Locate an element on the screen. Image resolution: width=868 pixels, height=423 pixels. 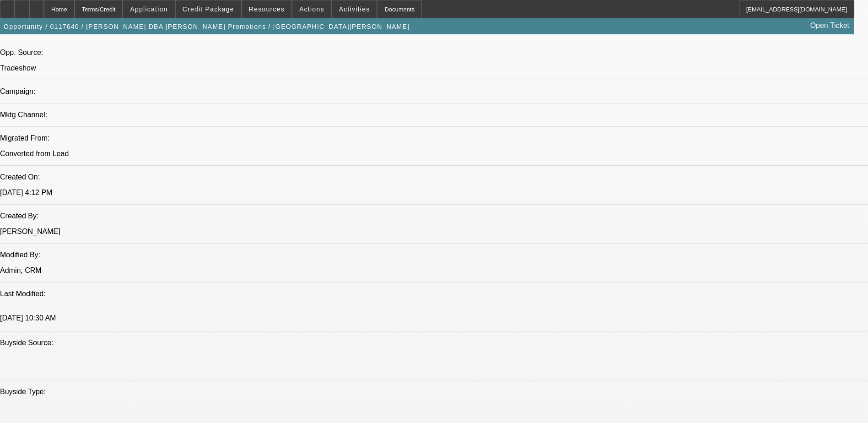
button: Resources is located at coordinates (267, 9).